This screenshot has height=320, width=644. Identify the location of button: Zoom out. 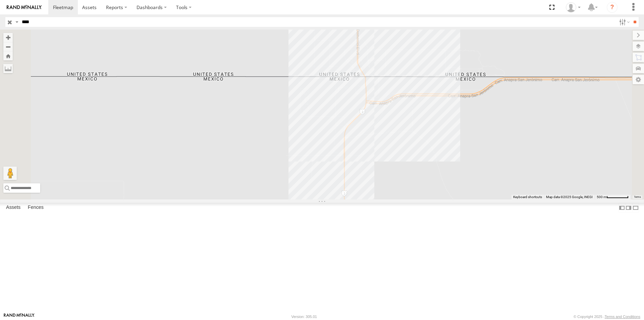
(8, 47).